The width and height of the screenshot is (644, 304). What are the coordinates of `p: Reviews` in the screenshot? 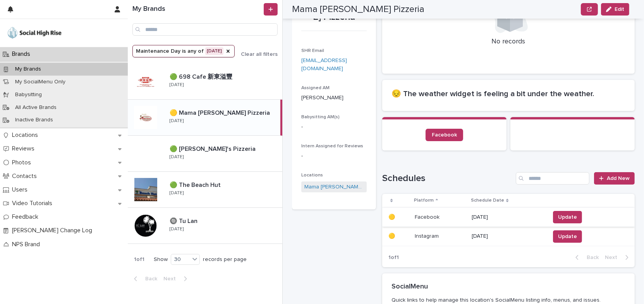 It's located at (25, 149).